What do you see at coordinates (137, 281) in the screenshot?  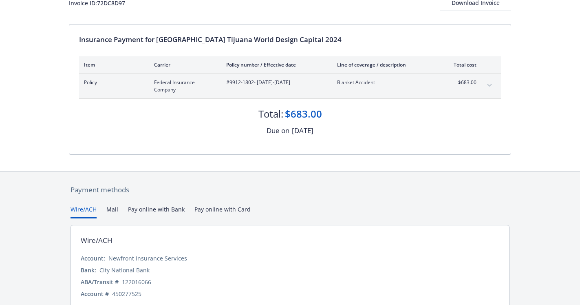 I see `div: 122016066` at bounding box center [137, 281].